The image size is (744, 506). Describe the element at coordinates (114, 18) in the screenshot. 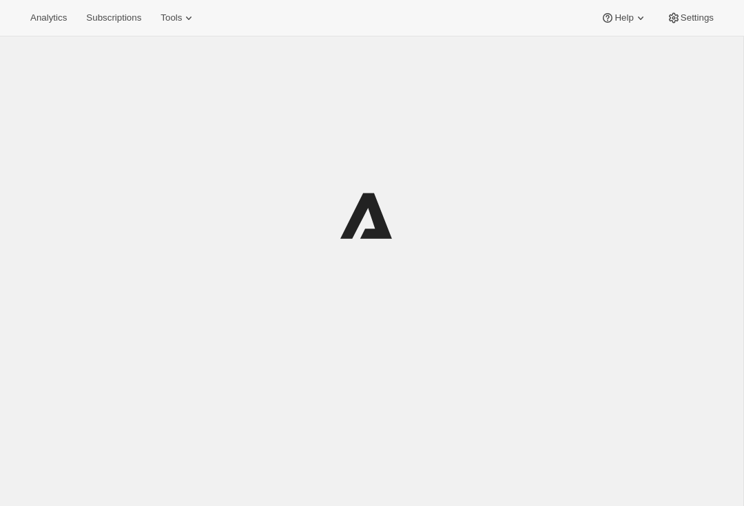

I see `button: Subscriptions` at that location.